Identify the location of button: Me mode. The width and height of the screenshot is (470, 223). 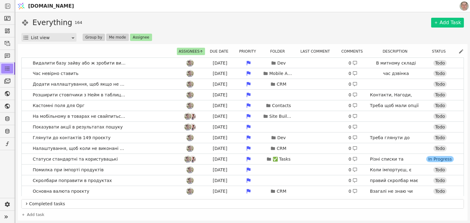
(118, 37).